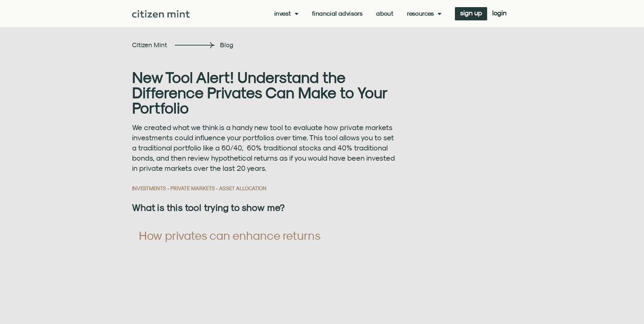 This screenshot has width=644, height=324. I want to click on img: Citizen Mint, so click(161, 14).